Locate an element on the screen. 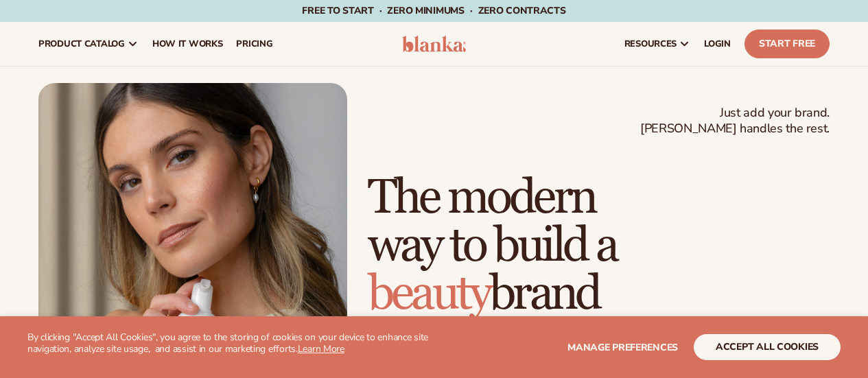 The image size is (868, 378). a: LOGIN is located at coordinates (717, 44).